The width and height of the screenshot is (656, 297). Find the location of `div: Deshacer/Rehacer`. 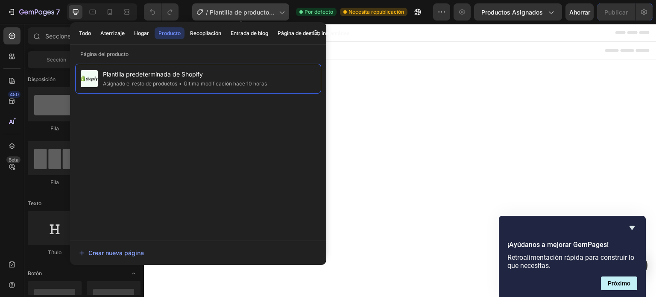

div: Deshacer/Rehacer is located at coordinates (161, 12).